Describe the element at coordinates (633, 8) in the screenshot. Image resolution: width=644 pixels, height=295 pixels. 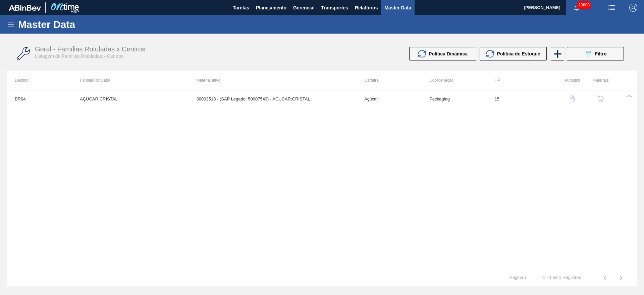
I see `img: Logout` at that location.